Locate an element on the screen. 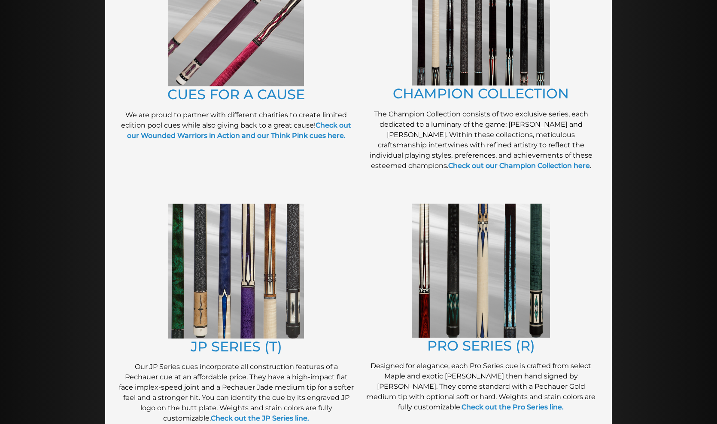  a: Check out our Champion Collection here is located at coordinates (519, 165).